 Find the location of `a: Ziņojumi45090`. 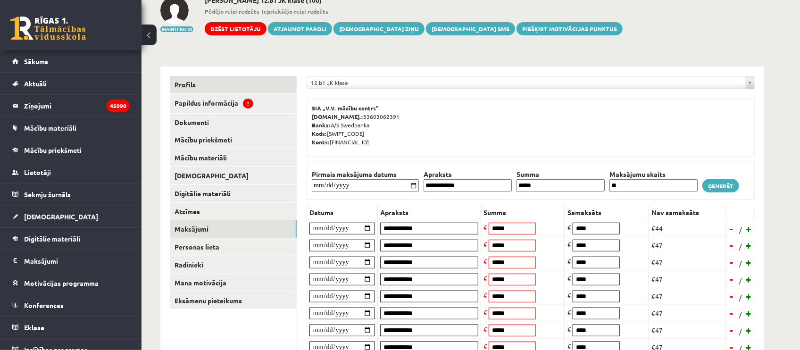

a: Ziņojumi45090 is located at coordinates (71, 106).